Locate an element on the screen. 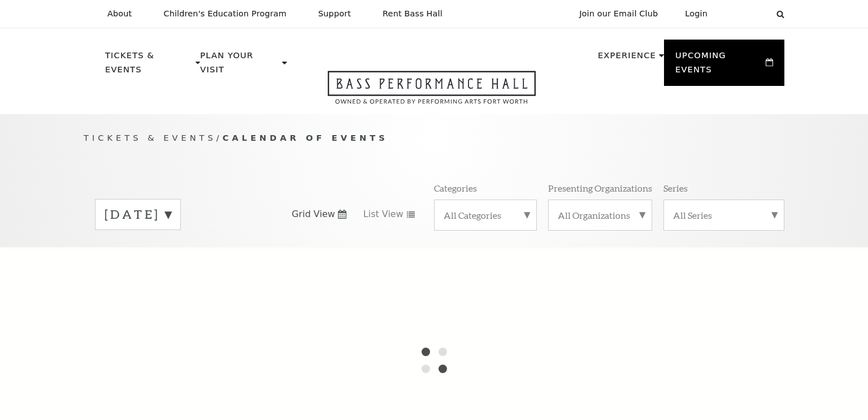 This screenshot has width=868, height=420. p: Upcoming Events is located at coordinates (719, 65).